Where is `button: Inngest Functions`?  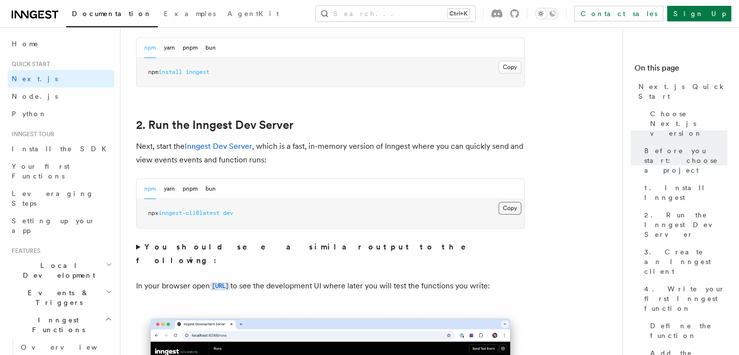 button: Inngest Functions is located at coordinates (61, 325).